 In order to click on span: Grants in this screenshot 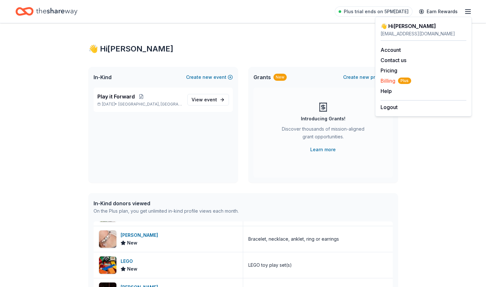, I will do `click(262, 77)`.